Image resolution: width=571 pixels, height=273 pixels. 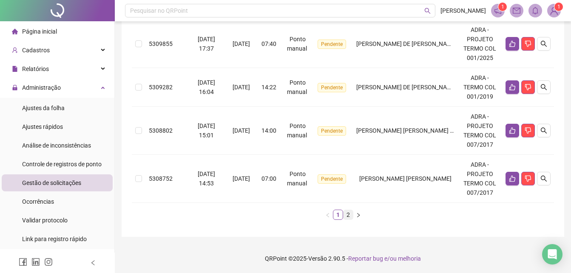 I want to click on span: home, so click(x=15, y=31).